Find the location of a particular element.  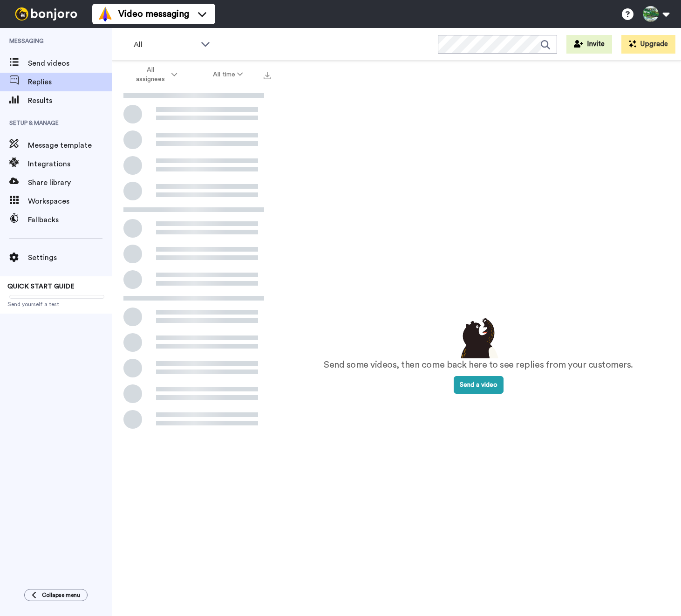

a: Send a video is located at coordinates (479, 385).